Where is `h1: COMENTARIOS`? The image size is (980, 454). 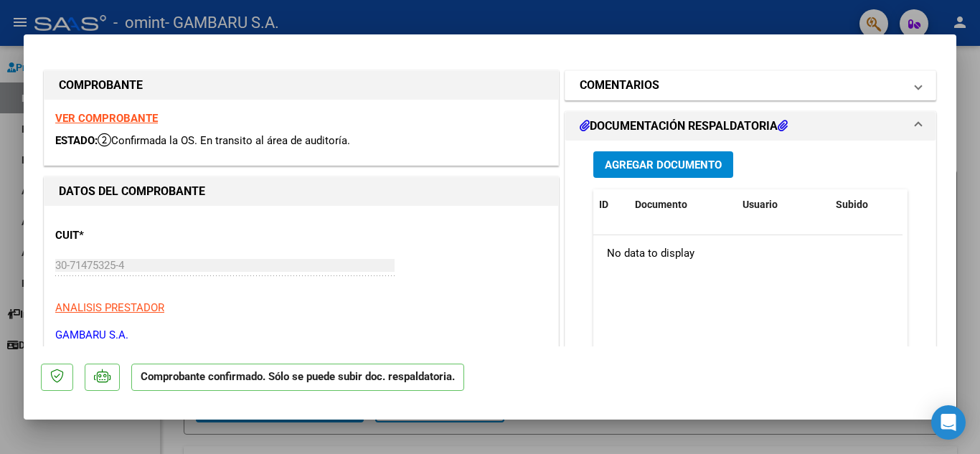 h1: COMENTARIOS is located at coordinates (619, 86).